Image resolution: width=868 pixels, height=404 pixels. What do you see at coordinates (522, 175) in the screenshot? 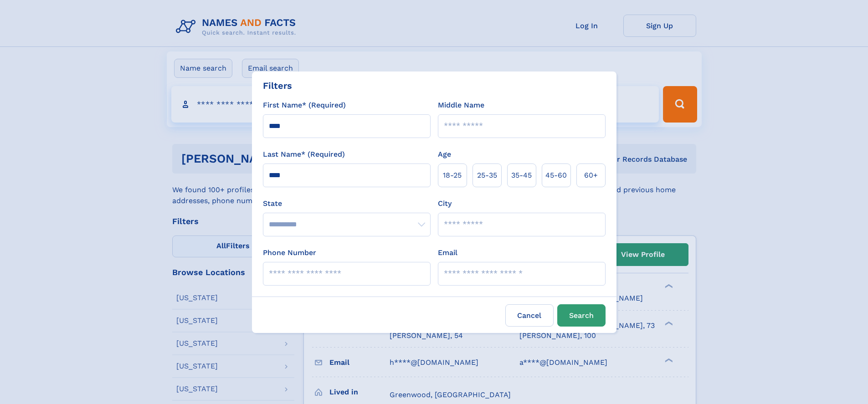
I see `span: 35‑45` at bounding box center [522, 175].